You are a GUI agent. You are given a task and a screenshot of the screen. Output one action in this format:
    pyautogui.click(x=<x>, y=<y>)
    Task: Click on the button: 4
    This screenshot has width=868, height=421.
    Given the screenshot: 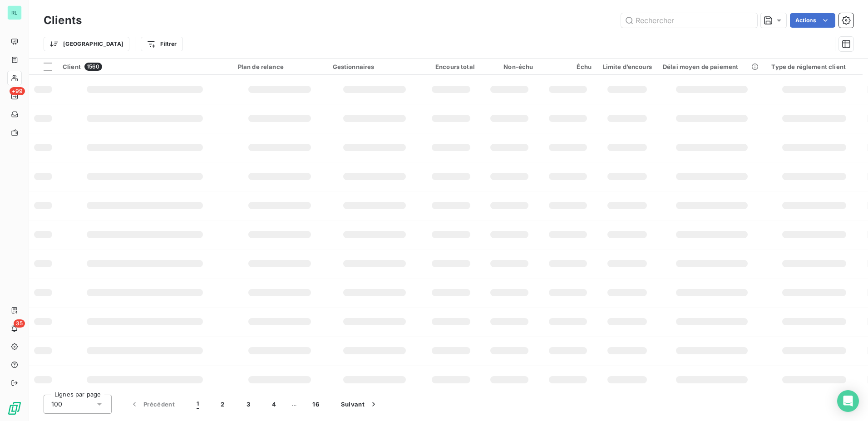 What is the action you would take?
    pyautogui.click(x=274, y=404)
    